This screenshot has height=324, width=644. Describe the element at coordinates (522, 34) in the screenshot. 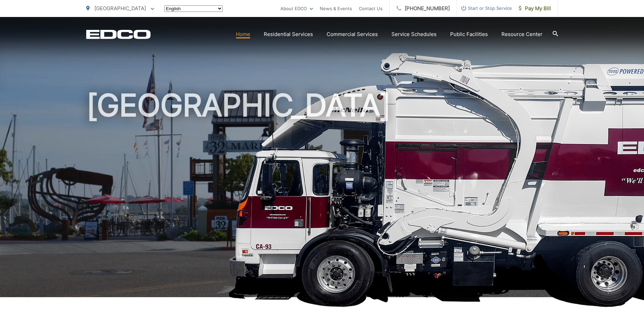

I see `a: Resource Center` at that location.